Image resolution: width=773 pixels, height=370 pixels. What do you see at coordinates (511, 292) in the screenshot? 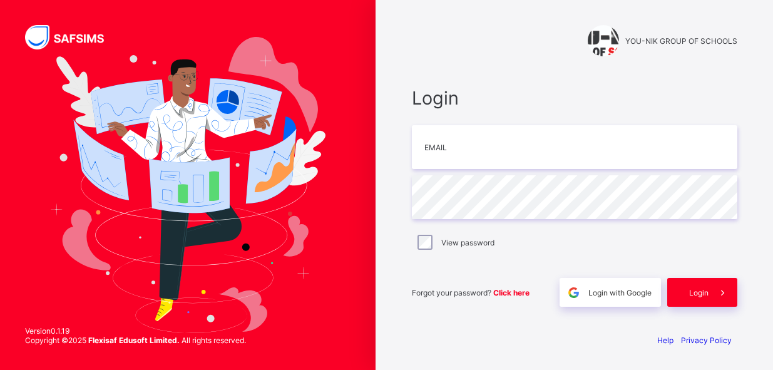
I see `span: Click here` at bounding box center [511, 292].